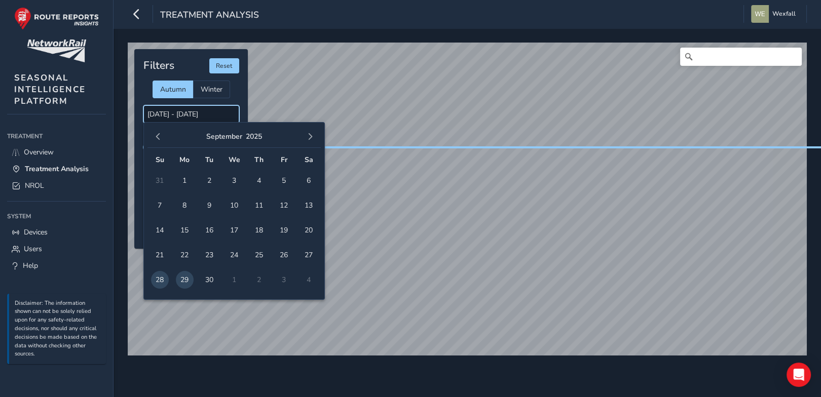 The image size is (821, 397). I want to click on span: Users, so click(33, 249).